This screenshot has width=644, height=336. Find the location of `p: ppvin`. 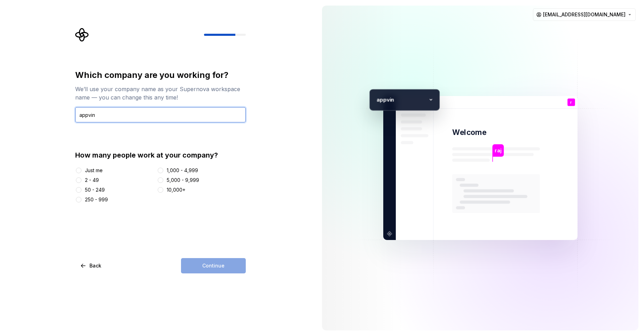

p: ppvin is located at coordinates (403, 99).